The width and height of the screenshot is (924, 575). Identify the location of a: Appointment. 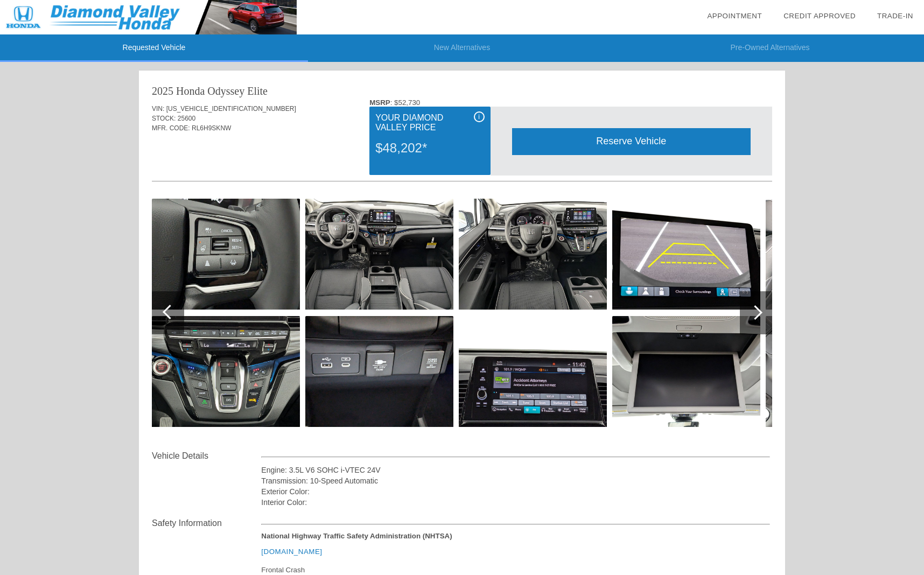
(735, 16).